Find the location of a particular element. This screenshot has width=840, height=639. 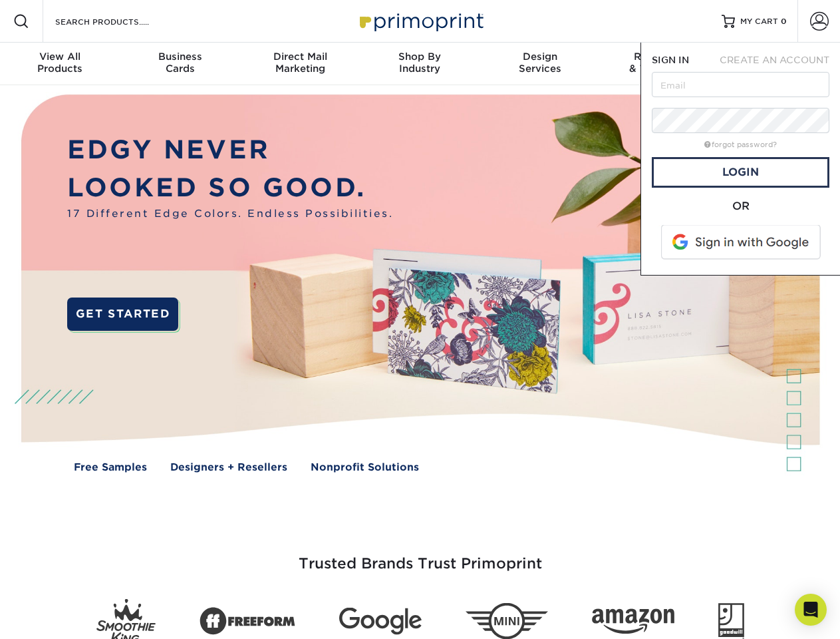

span: CREATE AN ACCOUNT is located at coordinates (774, 60).